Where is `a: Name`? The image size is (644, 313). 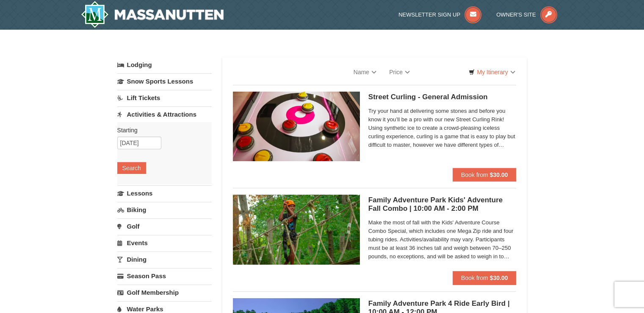 a: Name is located at coordinates (365, 72).